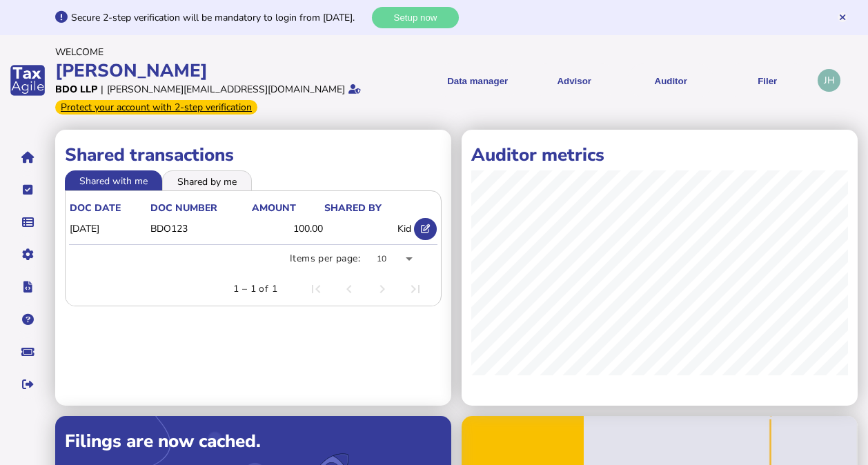 Image resolution: width=868 pixels, height=465 pixels. I want to click on div: Profile settings, so click(829, 80).